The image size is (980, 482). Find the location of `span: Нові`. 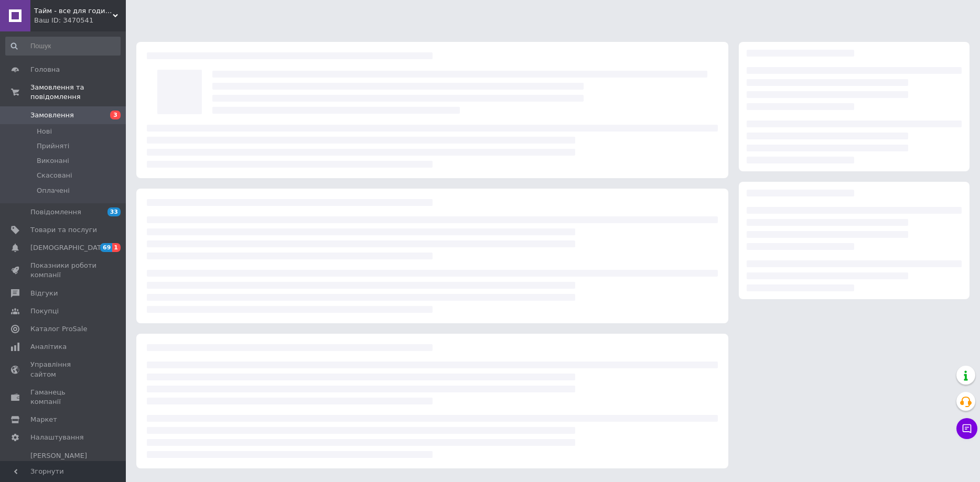

span: Нові is located at coordinates (44, 132).